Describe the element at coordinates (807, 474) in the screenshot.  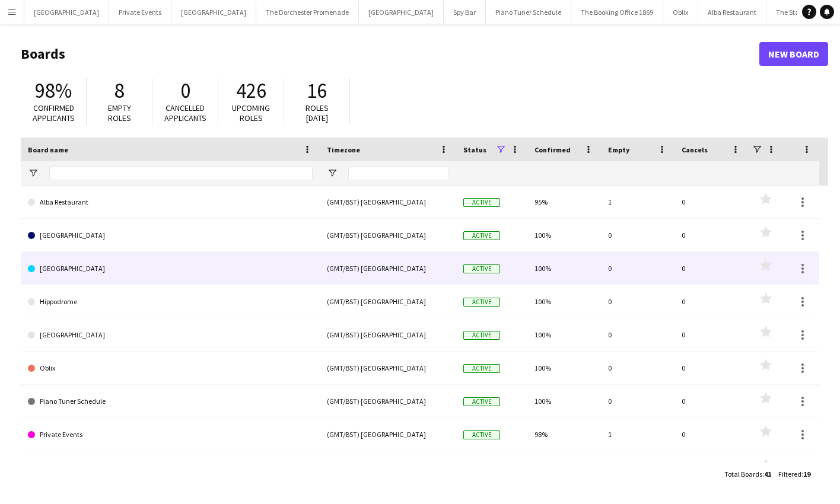
I see `span: 19` at that location.